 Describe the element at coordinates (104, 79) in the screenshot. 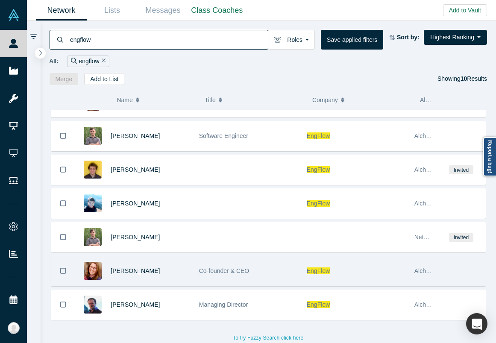

I see `button: Add to List` at that location.